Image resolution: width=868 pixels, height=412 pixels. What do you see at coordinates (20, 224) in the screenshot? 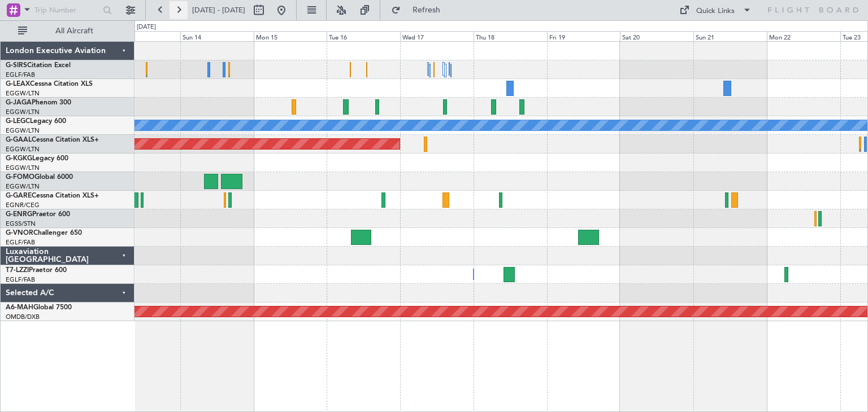
I see `a: EGSS/STN` at bounding box center [20, 224].